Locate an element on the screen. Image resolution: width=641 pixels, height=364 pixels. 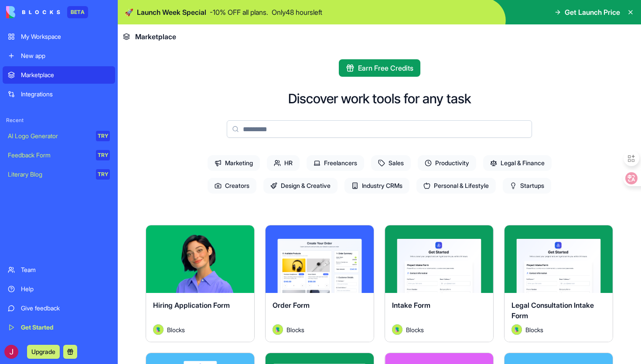
span: HR is located at coordinates (283, 163).